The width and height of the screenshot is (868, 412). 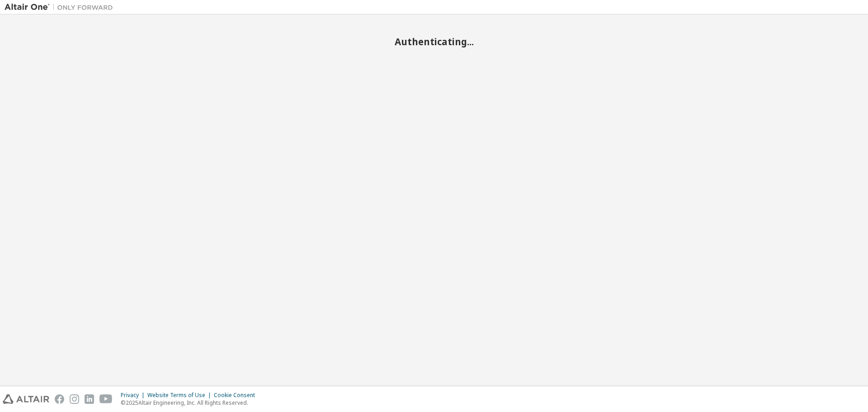 I want to click on img: Altair One, so click(x=61, y=7).